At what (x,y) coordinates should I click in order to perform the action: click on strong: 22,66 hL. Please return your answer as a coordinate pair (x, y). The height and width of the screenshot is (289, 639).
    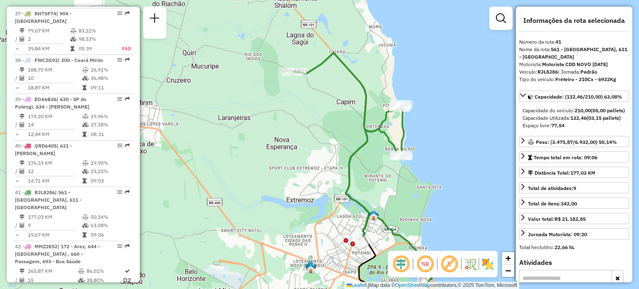
    Looking at the image, I should click on (565, 247).